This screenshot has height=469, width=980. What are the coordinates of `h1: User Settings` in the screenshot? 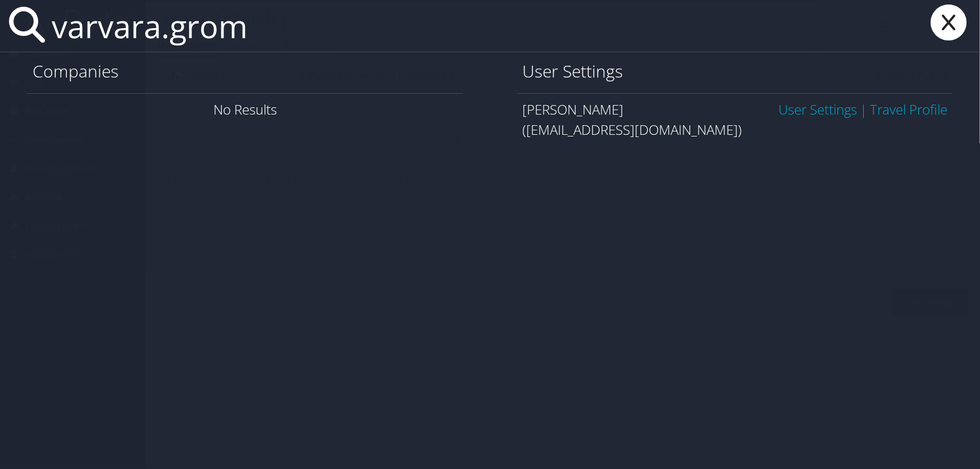 It's located at (735, 72).